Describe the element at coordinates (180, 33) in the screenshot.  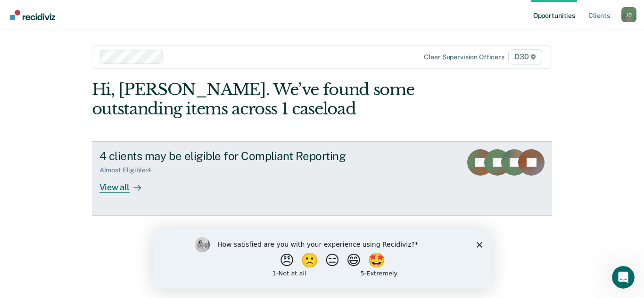
I see `button: 3` at that location.